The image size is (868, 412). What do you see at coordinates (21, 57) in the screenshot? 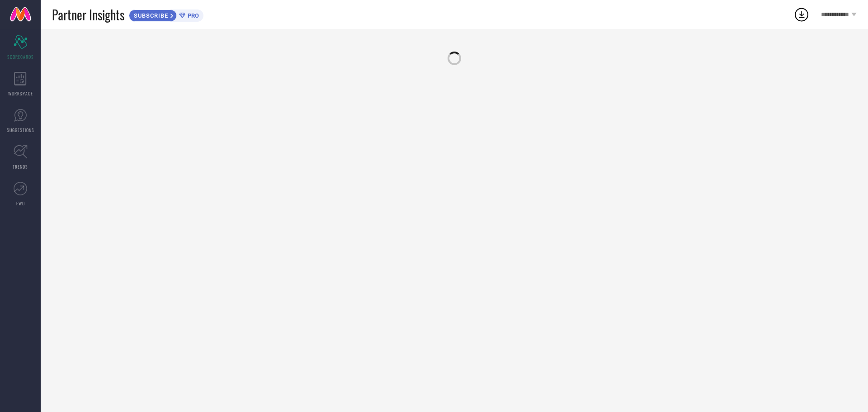
I see `span: SCORECARDS` at bounding box center [21, 57].